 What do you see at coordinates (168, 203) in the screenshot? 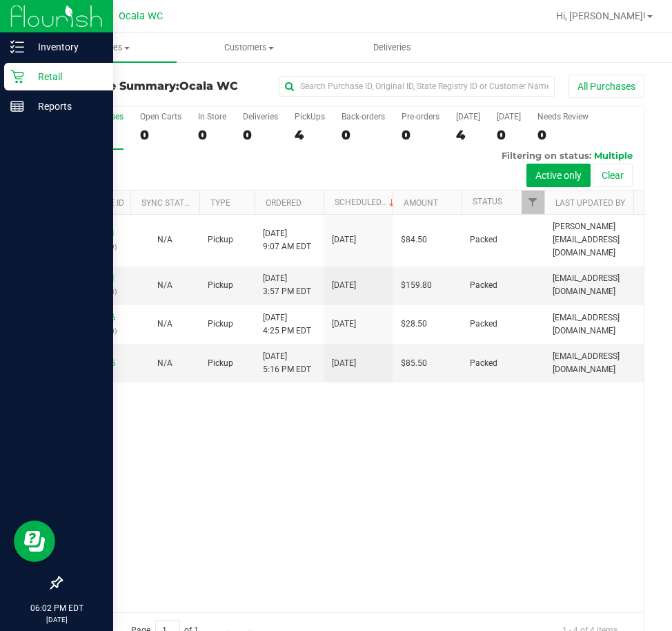
I see `a: Sync Status` at bounding box center [168, 203].